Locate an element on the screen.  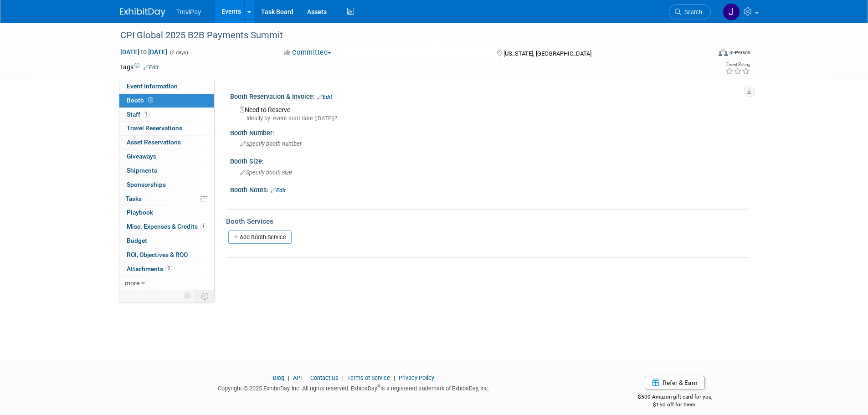
a: Add Booth Service is located at coordinates (260, 237).